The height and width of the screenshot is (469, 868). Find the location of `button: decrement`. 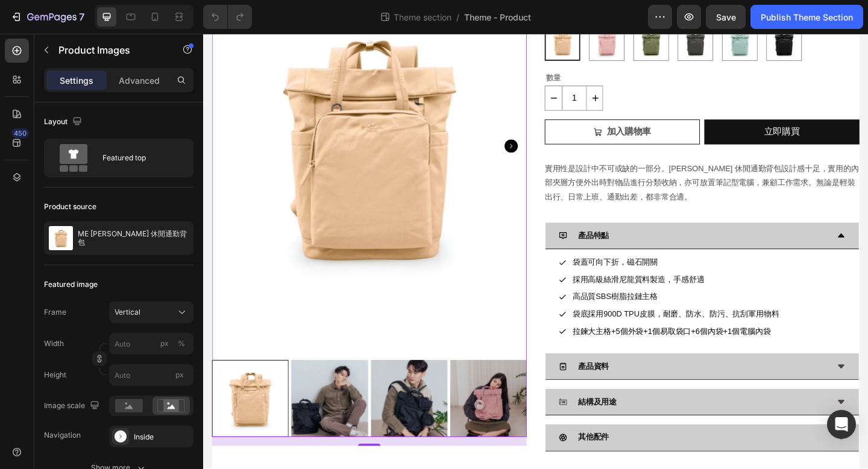

button: decrement is located at coordinates (380, 70).